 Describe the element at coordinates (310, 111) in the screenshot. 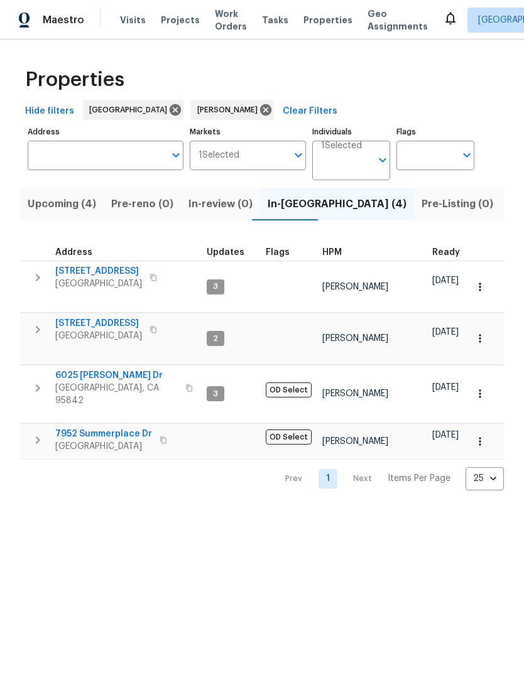

I see `span: Clear Filters` at that location.